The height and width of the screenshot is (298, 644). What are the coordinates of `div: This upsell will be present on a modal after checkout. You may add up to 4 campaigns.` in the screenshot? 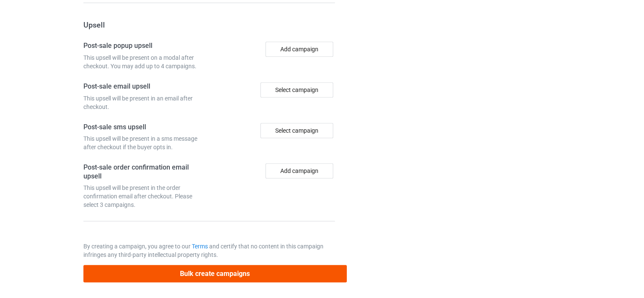 It's located at (144, 62).